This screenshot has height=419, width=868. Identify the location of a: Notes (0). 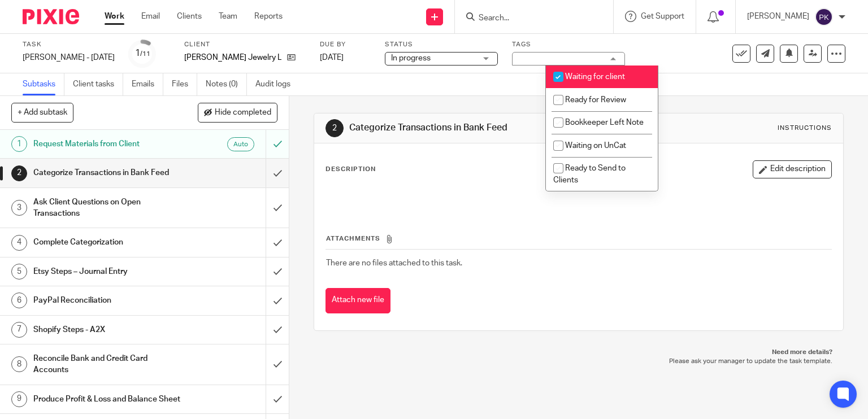
(226, 84).